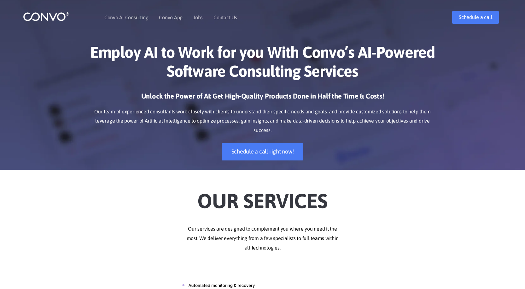 The height and width of the screenshot is (289, 525). What do you see at coordinates (263, 151) in the screenshot?
I see `a: Schedule a call right now!` at bounding box center [263, 151].